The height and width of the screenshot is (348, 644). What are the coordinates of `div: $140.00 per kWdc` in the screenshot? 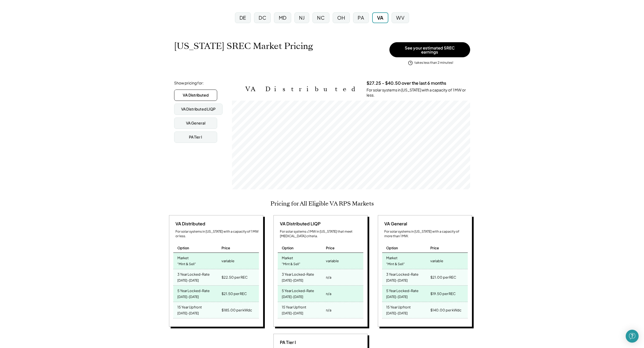 It's located at (446, 310).